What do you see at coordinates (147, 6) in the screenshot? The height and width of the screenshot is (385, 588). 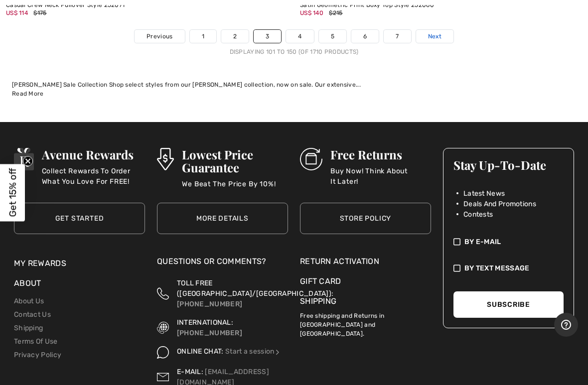 I see `div: Casual Crew Neck Pullover Style 252071` at bounding box center [147, 6].